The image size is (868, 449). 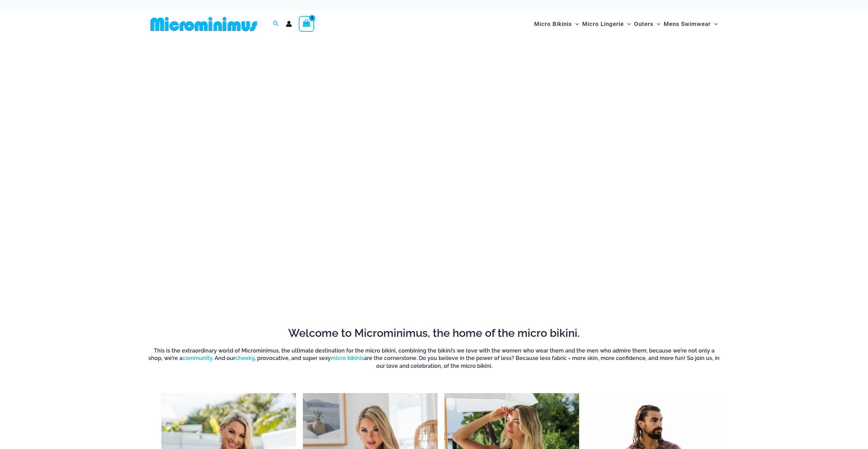 What do you see at coordinates (556, 24) in the screenshot?
I see `a: Micro BikinisMenu ToggleMenu Toggle` at bounding box center [556, 24].